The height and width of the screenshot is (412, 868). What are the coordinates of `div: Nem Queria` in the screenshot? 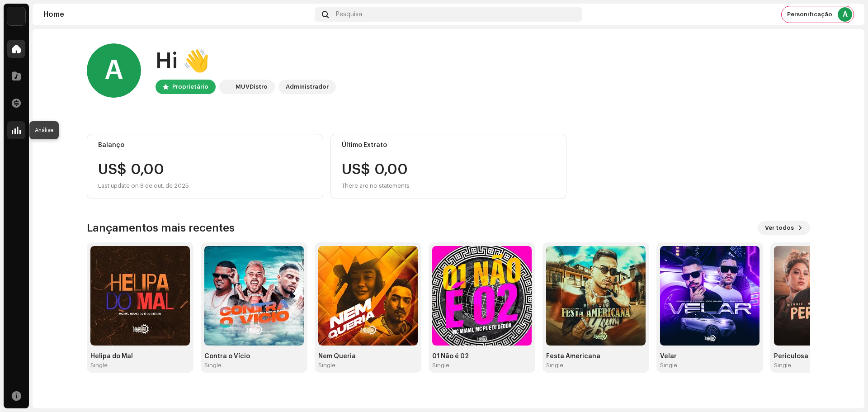 It's located at (368, 357).